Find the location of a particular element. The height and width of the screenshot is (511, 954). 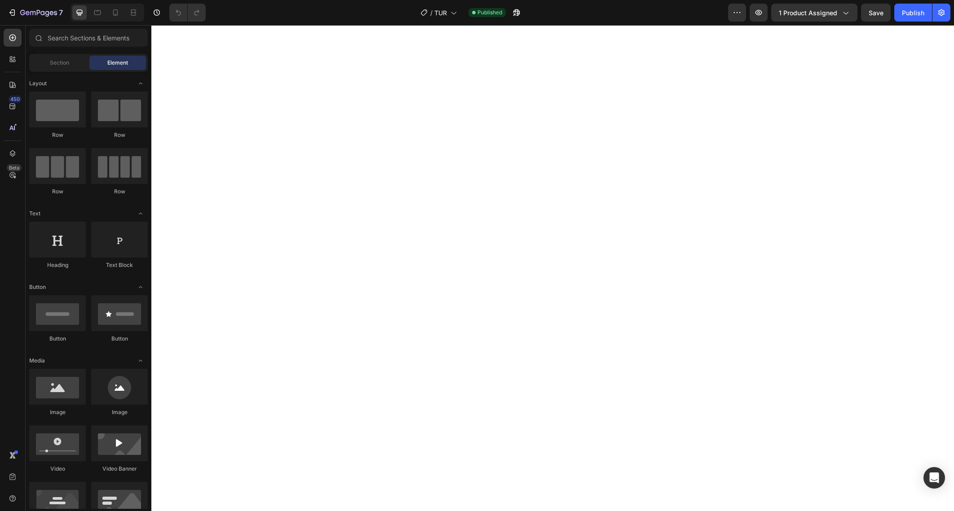

div: Heading is located at coordinates (57, 265).